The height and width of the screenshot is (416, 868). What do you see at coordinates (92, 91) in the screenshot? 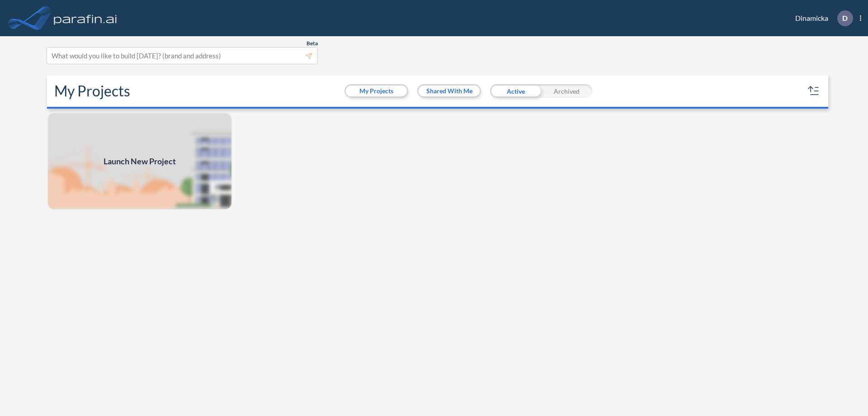
I see `h2: My Projects` at bounding box center [92, 91].